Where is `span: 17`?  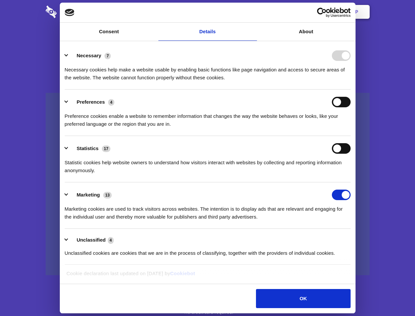 span: 17 is located at coordinates (106, 149).